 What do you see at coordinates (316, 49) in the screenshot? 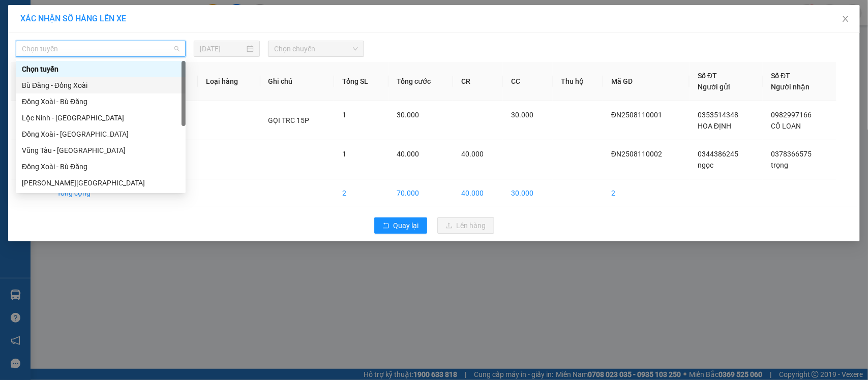
I see `span: Chọn chuyến` at bounding box center [316, 49].